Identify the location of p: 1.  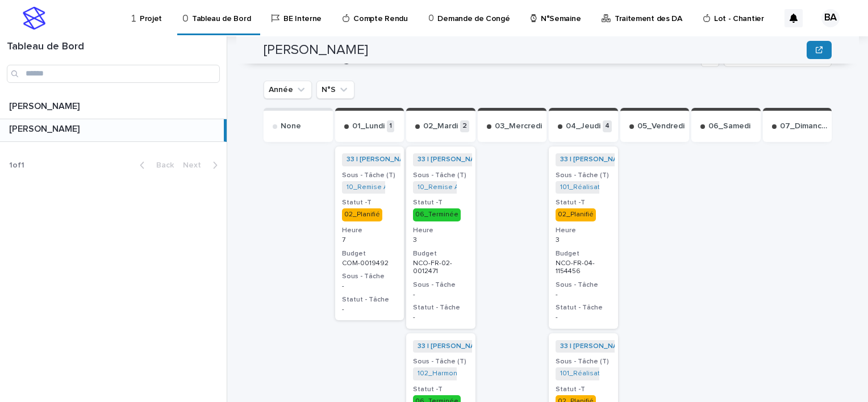
(391, 126).